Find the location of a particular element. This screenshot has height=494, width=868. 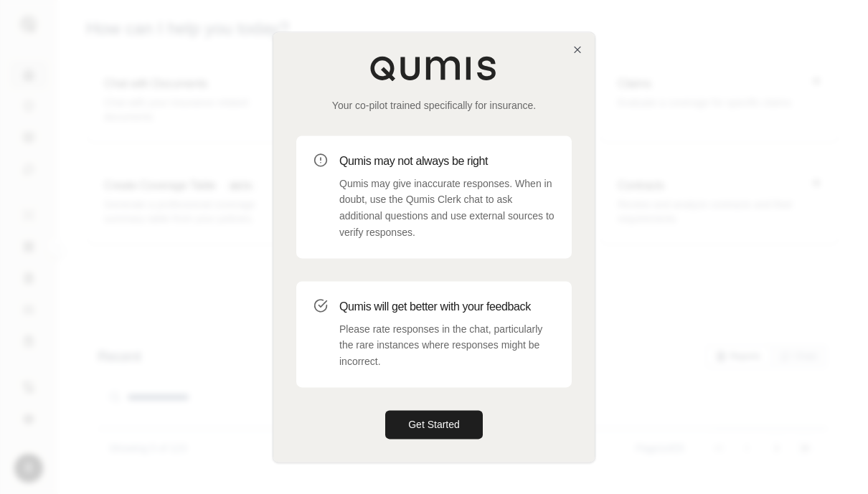

p: Your co-pilot trained specifically for insurance. is located at coordinates (434, 105).